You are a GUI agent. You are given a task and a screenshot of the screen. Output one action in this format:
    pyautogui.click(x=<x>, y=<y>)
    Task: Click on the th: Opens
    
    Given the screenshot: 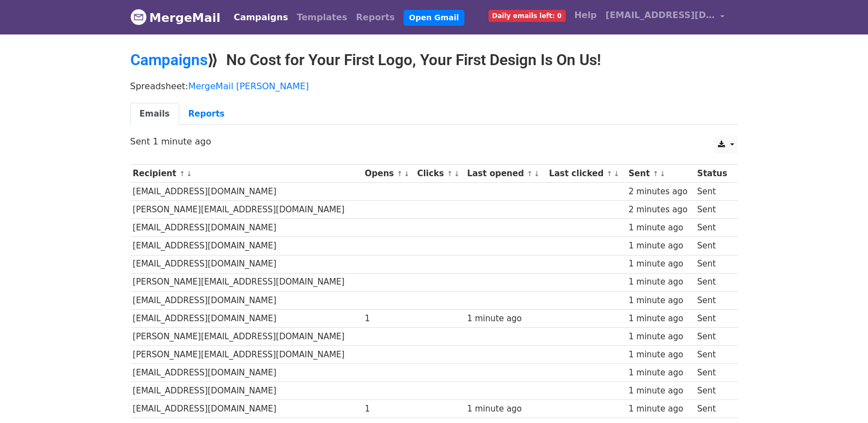 What is the action you would take?
    pyautogui.click(x=388, y=173)
    